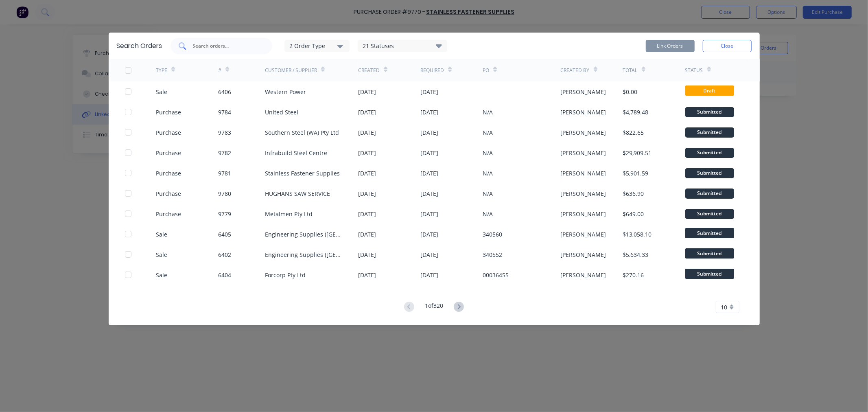 This screenshot has height=412, width=868. I want to click on div: 9784, so click(225, 112).